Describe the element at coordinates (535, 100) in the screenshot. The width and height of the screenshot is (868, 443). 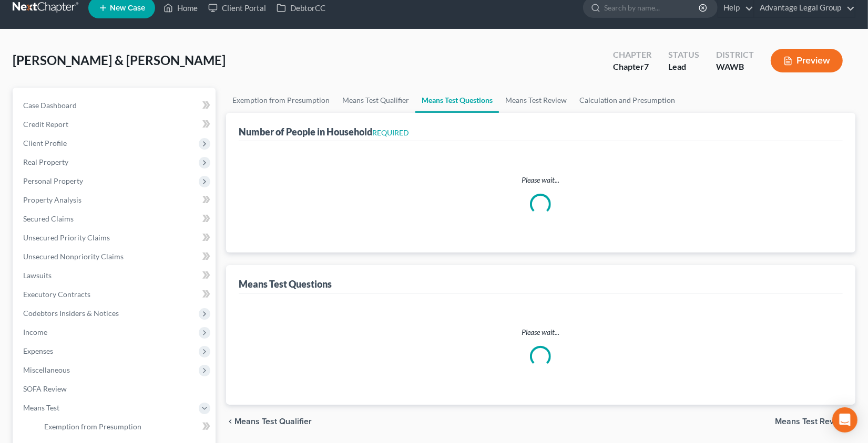
I see `a: Means Test Review` at that location.